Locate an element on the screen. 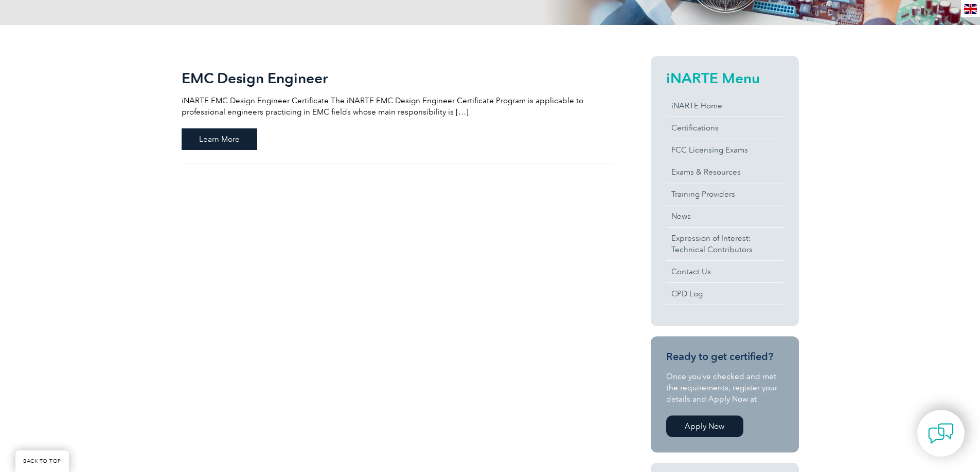  img: en is located at coordinates (970, 9).